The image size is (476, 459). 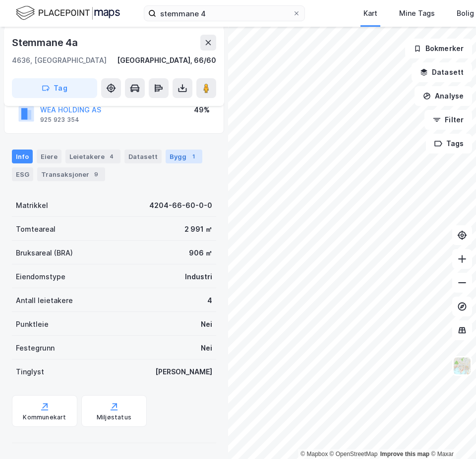 What do you see at coordinates (465, 14) in the screenshot?
I see `div: Bolig` at bounding box center [465, 14].